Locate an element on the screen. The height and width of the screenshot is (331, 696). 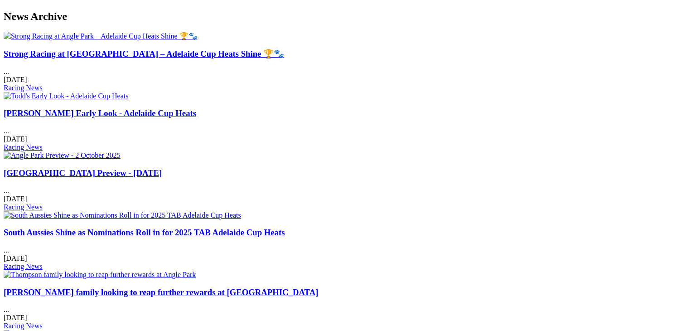
img: Angle Park Preview - 2 October 2025 is located at coordinates (62, 156).